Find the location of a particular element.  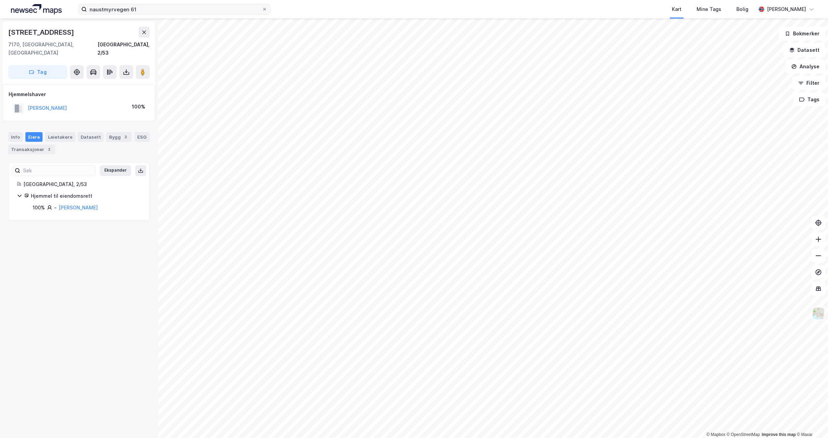

div: ESG is located at coordinates (142, 137).